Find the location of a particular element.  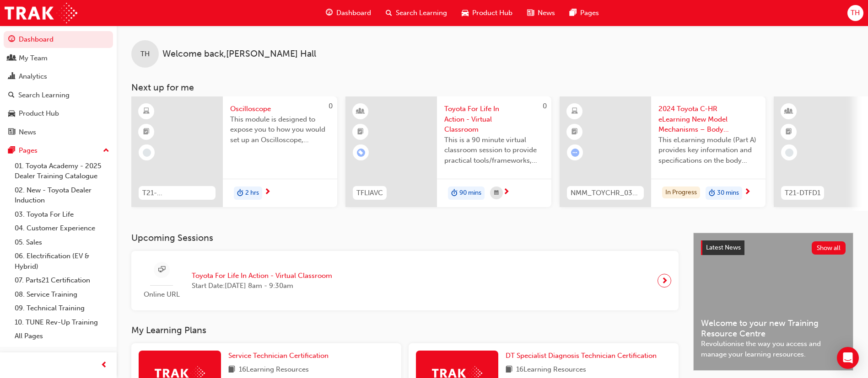

span: 0 is located at coordinates (331, 106).